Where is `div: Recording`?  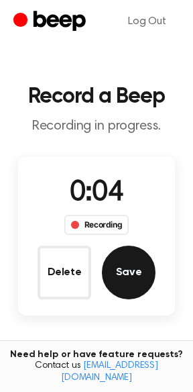 div: Recording is located at coordinates (97, 225).